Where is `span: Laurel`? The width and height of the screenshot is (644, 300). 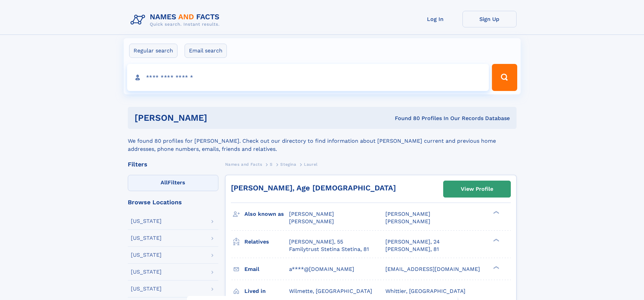
span: Laurel is located at coordinates (311, 164).